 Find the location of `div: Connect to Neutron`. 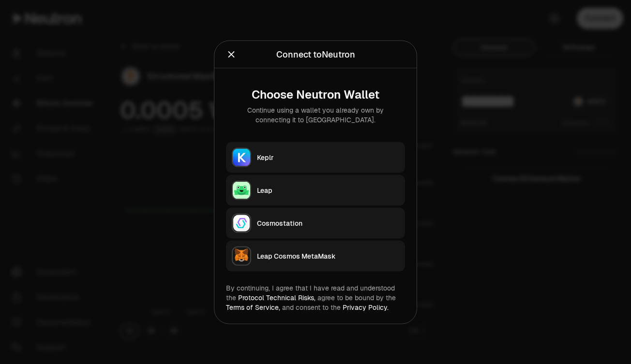

div: Connect to Neutron is located at coordinates (316, 54).